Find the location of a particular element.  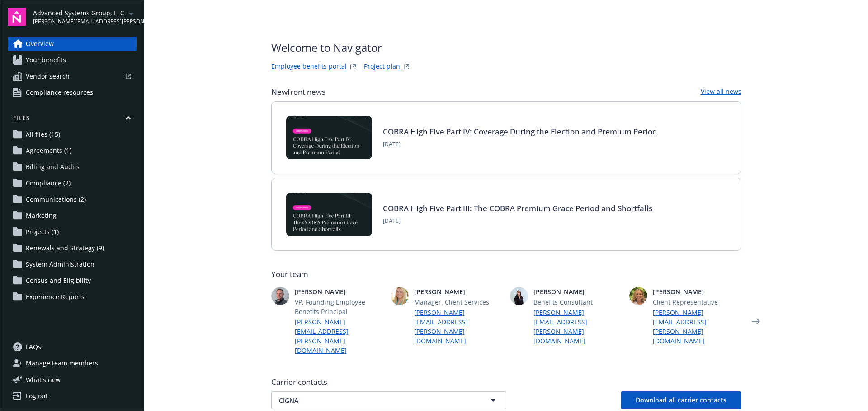

span: Experience Reports is located at coordinates (55, 297).